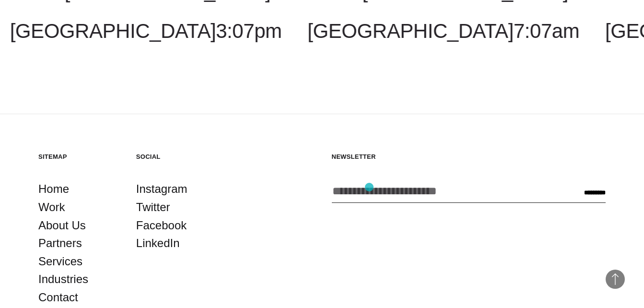 Image resolution: width=644 pixels, height=308 pixels. Describe the element at coordinates (615, 279) in the screenshot. I see `span: Back to Top` at that location.